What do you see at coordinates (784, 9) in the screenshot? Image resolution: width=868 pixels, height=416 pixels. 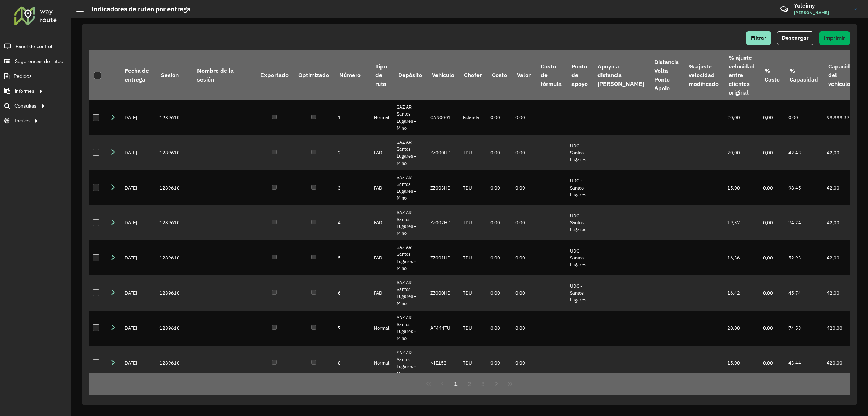 I see `a: Contacto rápido` at bounding box center [784, 9].